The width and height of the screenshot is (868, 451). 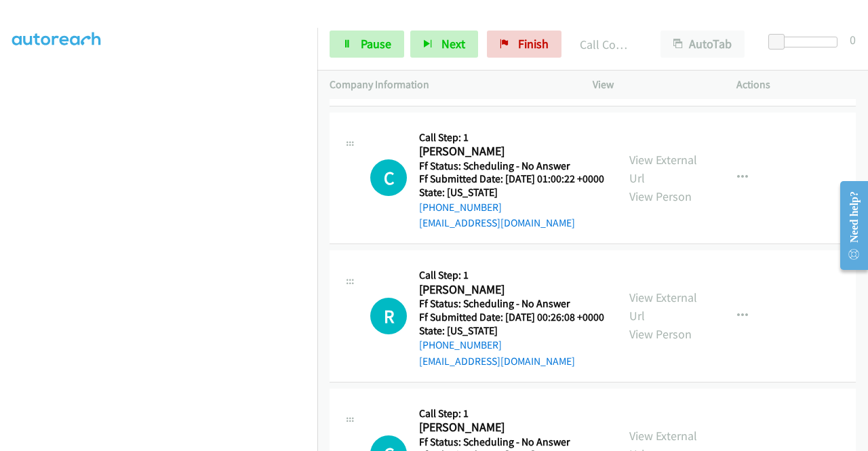 What do you see at coordinates (852, 39) in the screenshot?
I see `div: 0` at bounding box center [852, 39].